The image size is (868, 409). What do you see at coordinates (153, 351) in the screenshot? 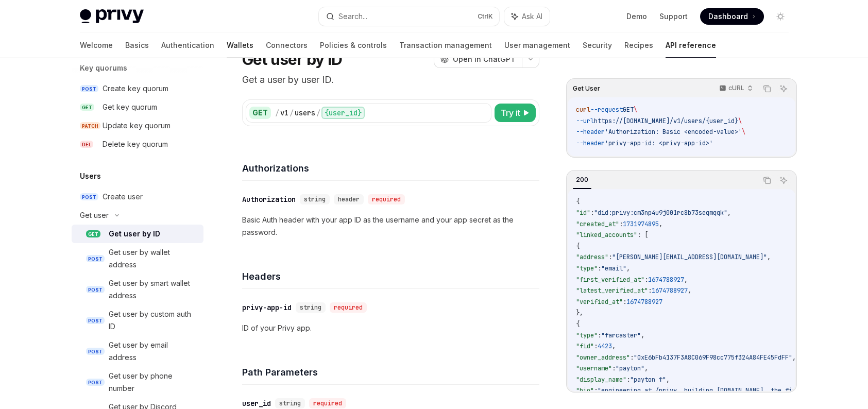
I see `div: Get user by email address` at bounding box center [153, 351].